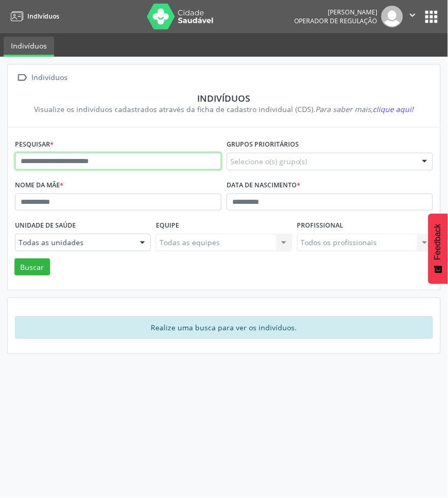 The width and height of the screenshot is (448, 498). What do you see at coordinates (42, 77) in the screenshot?
I see `a:  Indivíduos` at bounding box center [42, 77].